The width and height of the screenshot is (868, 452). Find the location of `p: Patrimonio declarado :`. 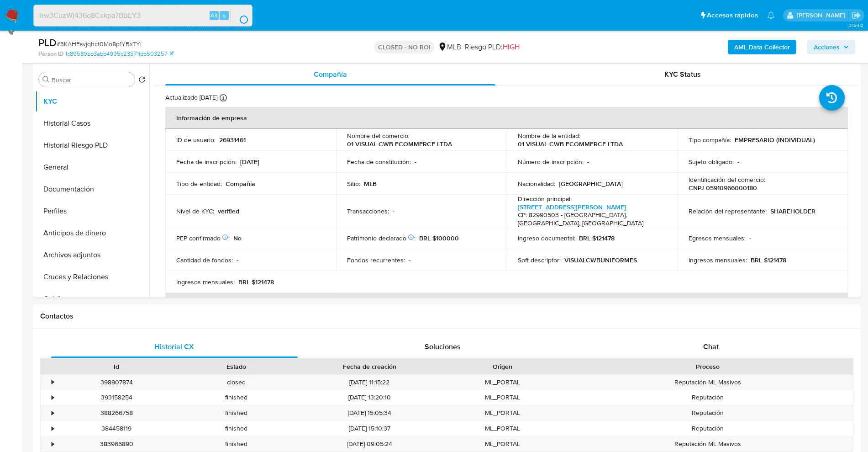

p: Patrimonio declarado : is located at coordinates (382, 238).